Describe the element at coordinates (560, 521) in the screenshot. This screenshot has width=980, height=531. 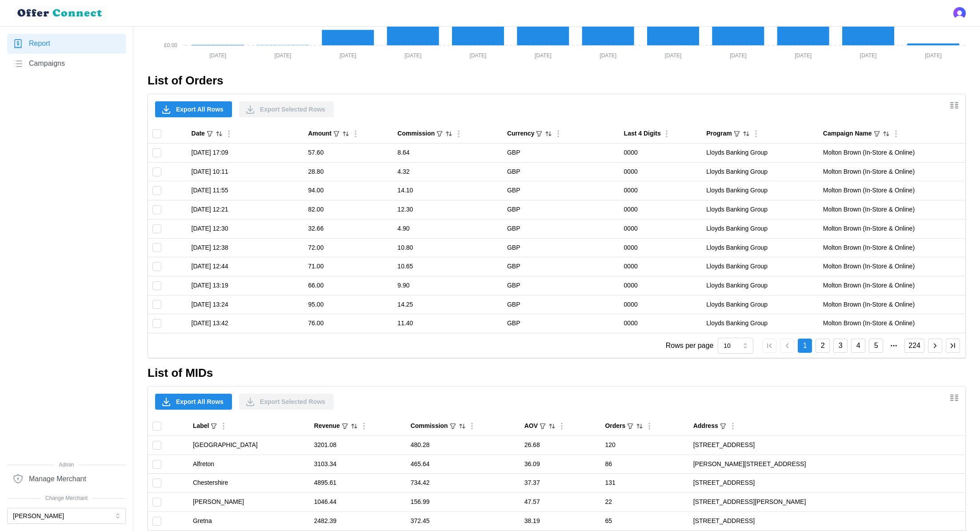
I see `td: 38.19` at that location.